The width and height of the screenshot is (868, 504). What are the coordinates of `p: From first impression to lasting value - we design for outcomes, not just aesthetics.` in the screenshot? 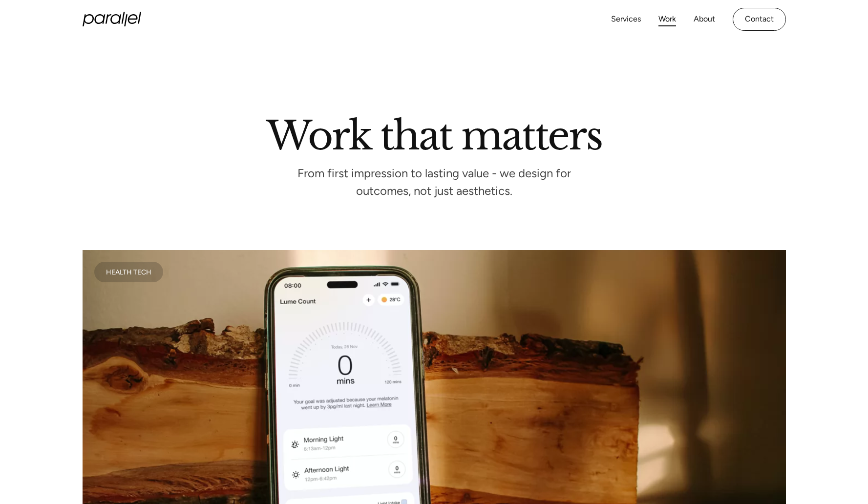 It's located at (434, 182).